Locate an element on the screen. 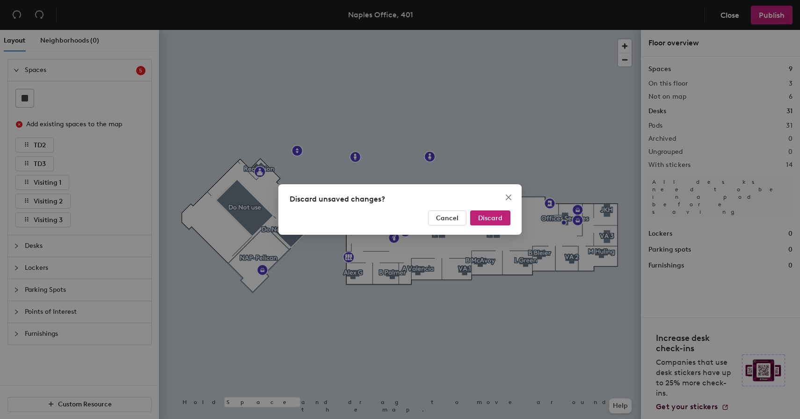  span: Close is located at coordinates (509, 197).